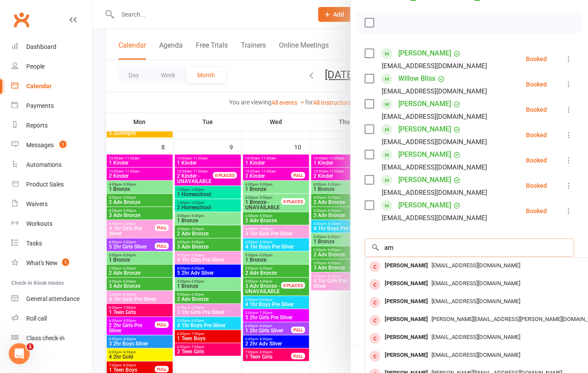 This screenshot has height=373, width=588. What do you see at coordinates (51, 318) in the screenshot?
I see `a: Roll call` at bounding box center [51, 318].